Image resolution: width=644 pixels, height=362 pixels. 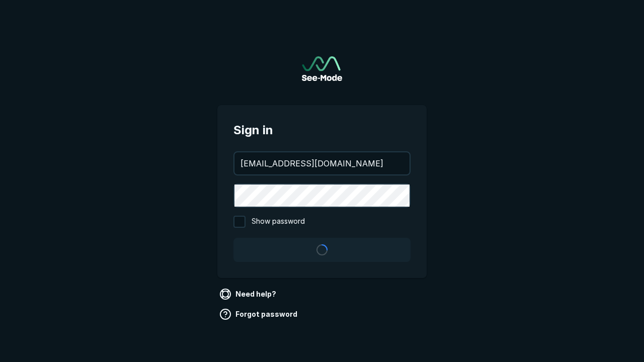 I want to click on img: See-Mode Logo, so click(x=322, y=68).